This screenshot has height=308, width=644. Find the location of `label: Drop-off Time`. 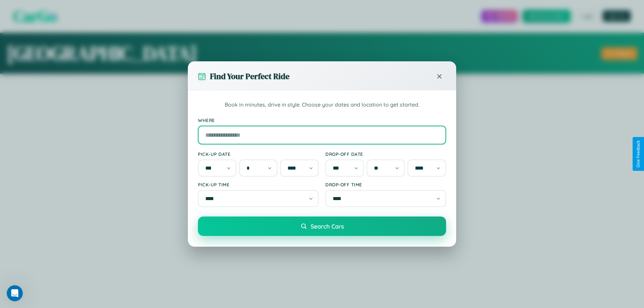

label: Drop-off Time is located at coordinates (386, 184).